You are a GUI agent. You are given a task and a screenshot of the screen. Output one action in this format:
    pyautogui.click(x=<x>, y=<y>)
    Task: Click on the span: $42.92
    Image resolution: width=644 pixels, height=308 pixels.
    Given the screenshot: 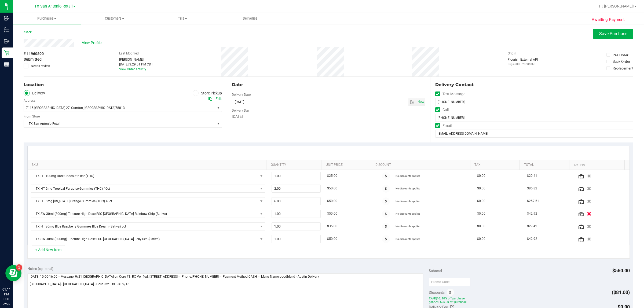 What is the action you would take?
    pyautogui.click(x=532, y=214)
    